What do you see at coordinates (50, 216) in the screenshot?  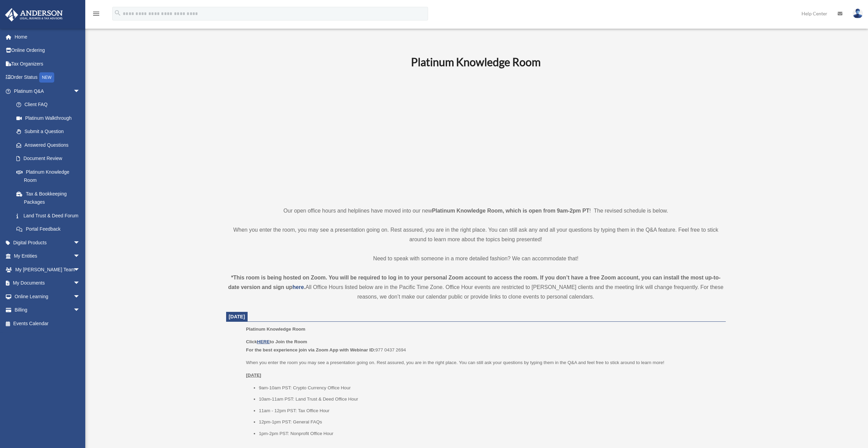 I see `a: Land Trust & Deed Forum` at bounding box center [50, 216].